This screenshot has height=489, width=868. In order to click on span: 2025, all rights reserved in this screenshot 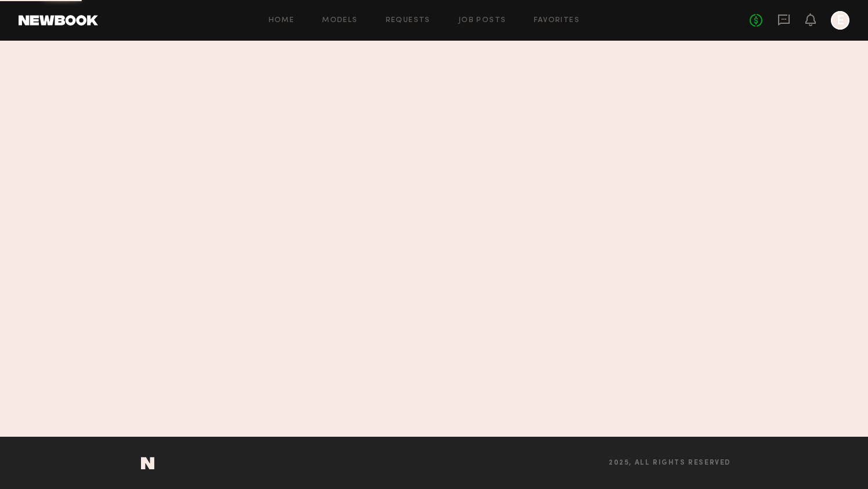, I will do `click(669, 463)`.